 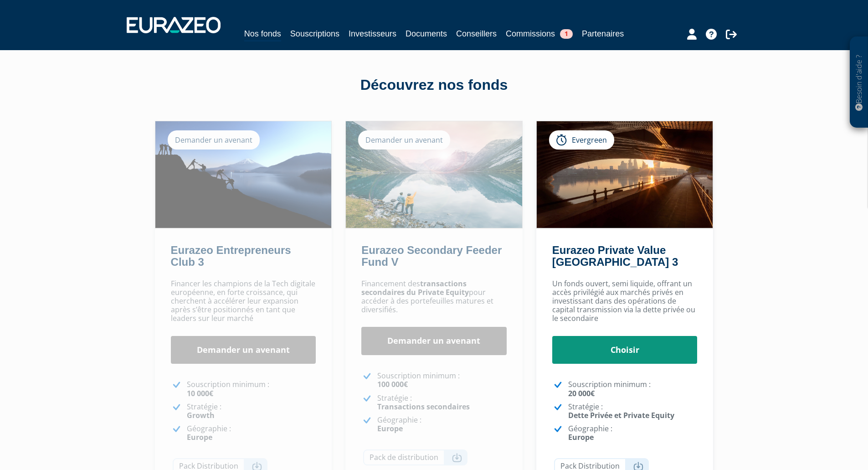 What do you see at coordinates (424, 407) in the screenshot?
I see `strong: Transactions secondaires` at bounding box center [424, 407].